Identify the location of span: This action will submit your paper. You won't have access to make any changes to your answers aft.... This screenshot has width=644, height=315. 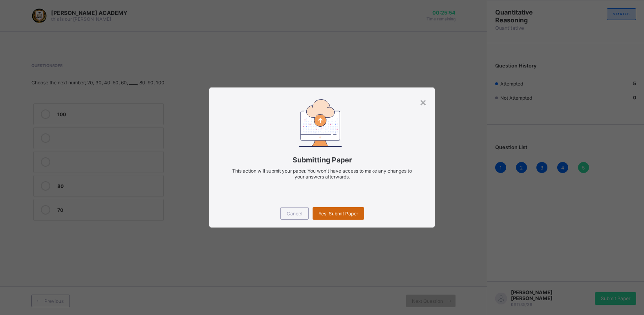
(322, 174).